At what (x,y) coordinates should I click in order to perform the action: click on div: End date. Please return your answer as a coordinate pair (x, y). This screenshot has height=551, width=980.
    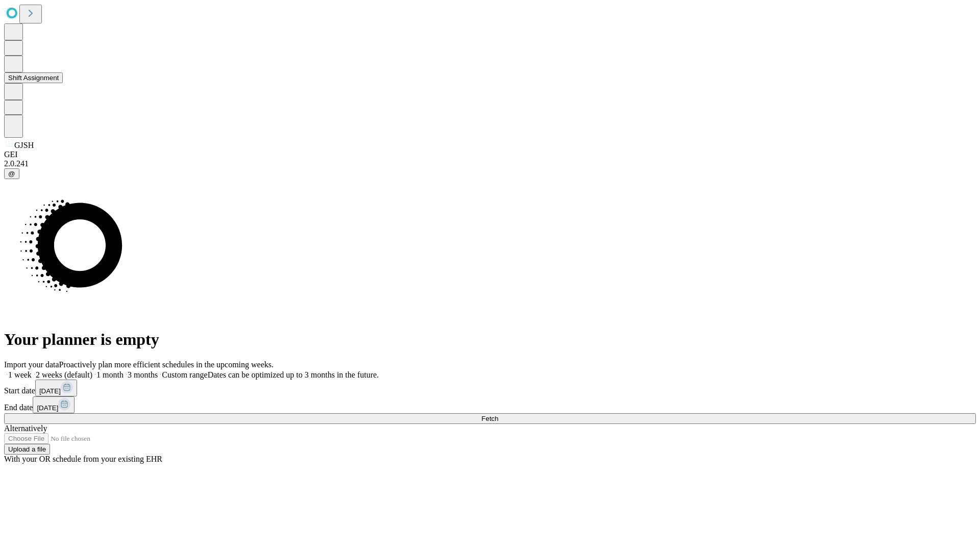
    Looking at the image, I should click on (490, 405).